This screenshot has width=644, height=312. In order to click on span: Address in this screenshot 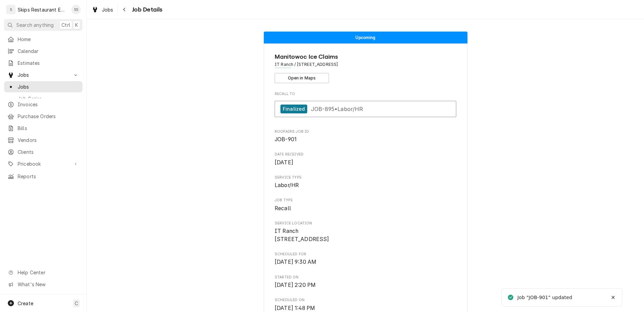, I will do `click(365, 65)`.